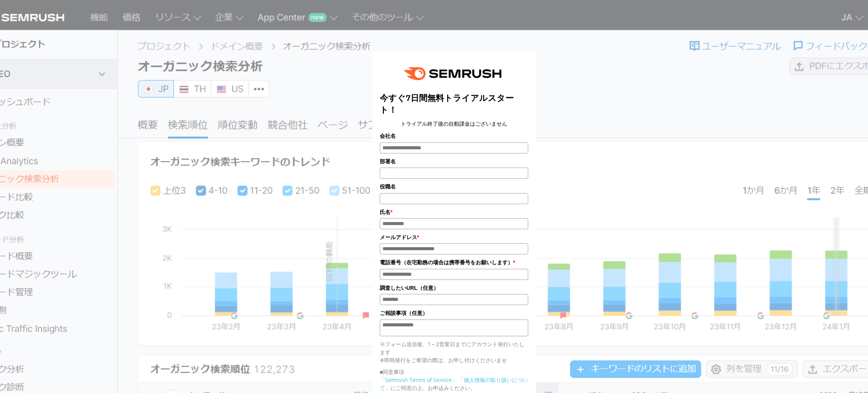 This screenshot has height=393, width=868. Describe the element at coordinates (454, 104) in the screenshot. I see `title: 今すぐ7日間無料トライアルスタート！` at that location.